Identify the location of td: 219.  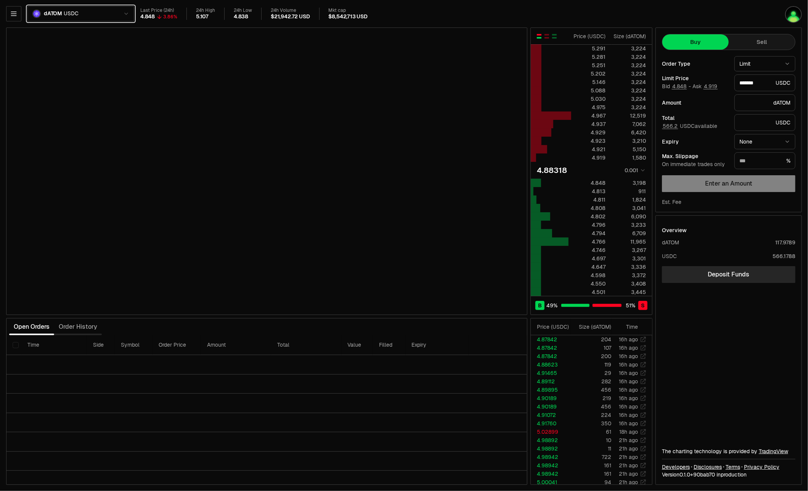
(591, 398).